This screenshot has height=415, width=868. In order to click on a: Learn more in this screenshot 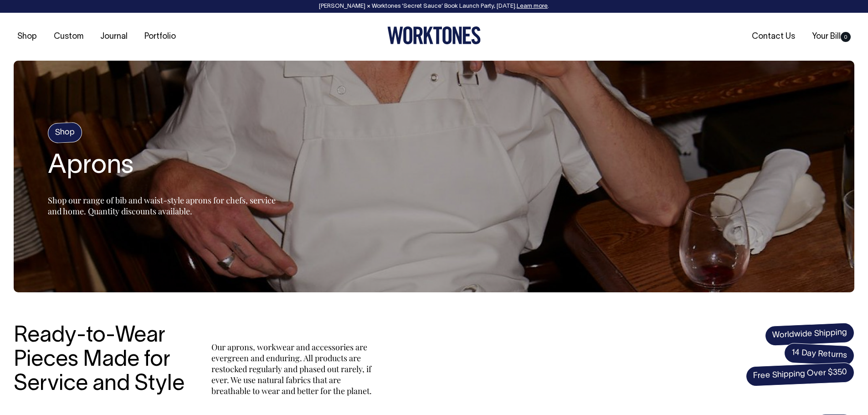, I will do `click(532, 6)`.